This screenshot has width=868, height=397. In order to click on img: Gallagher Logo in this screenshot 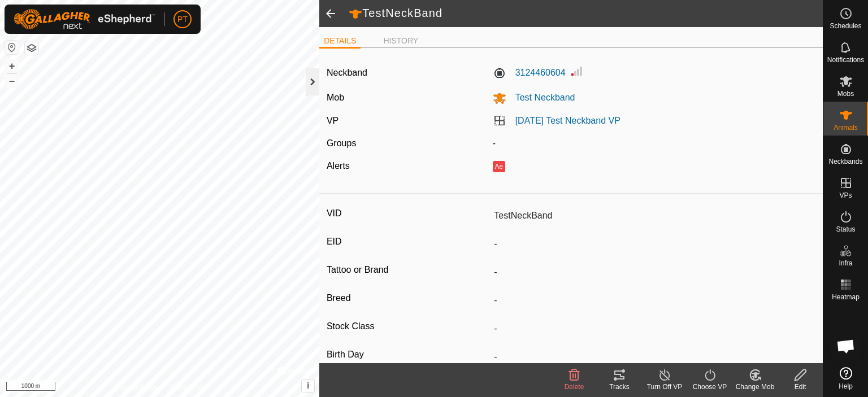, I will do `click(84, 19)`.